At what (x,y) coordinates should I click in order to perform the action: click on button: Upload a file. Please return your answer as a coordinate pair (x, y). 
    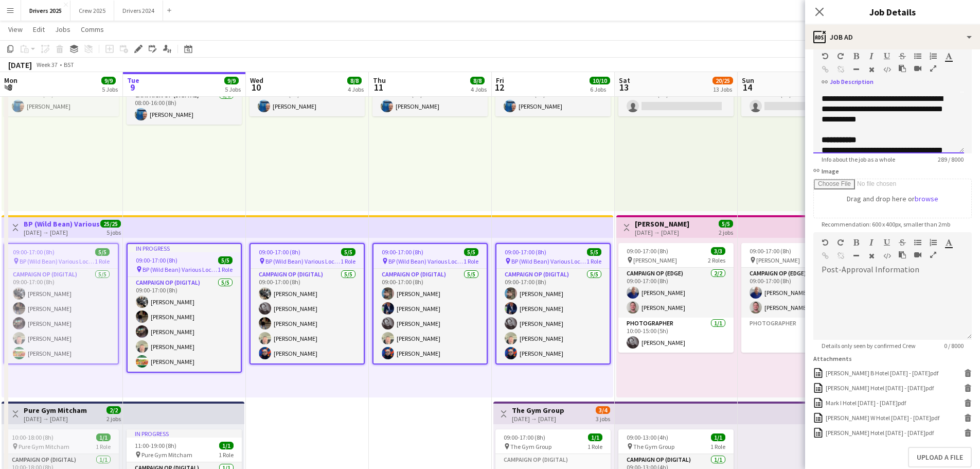
    Looking at the image, I should click on (940, 457).